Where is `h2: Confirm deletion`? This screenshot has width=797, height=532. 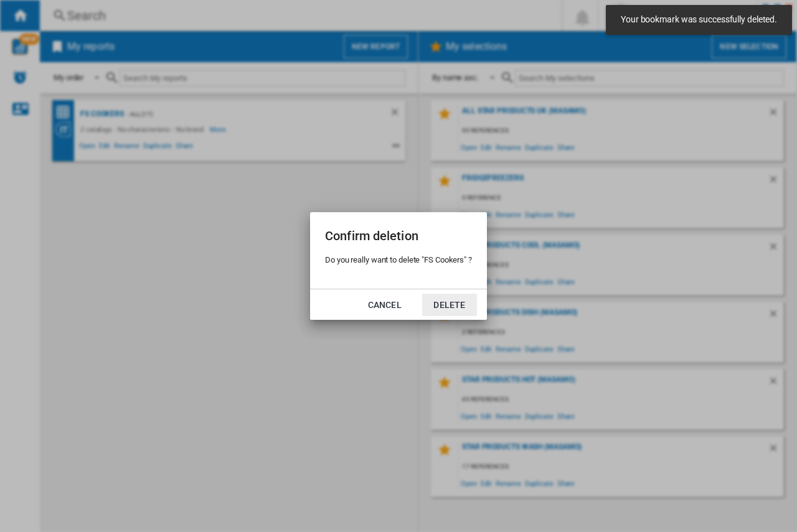
h2: Confirm deletion is located at coordinates (399, 236).